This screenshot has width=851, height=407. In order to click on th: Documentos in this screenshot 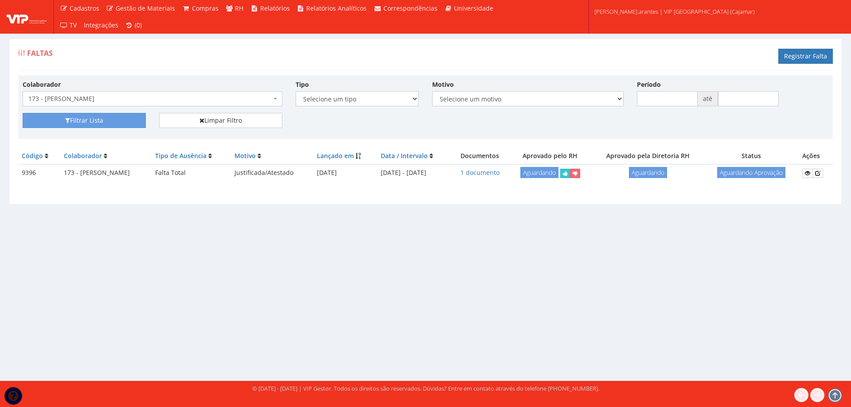, I will do `click(480, 156)`.